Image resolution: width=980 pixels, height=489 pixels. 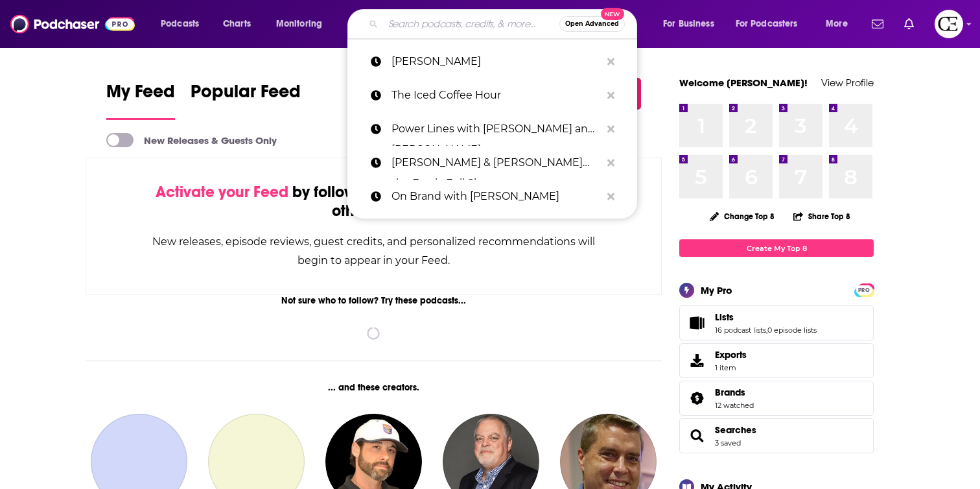 I want to click on p: On Brand with Donny Deutsch, so click(x=496, y=197).